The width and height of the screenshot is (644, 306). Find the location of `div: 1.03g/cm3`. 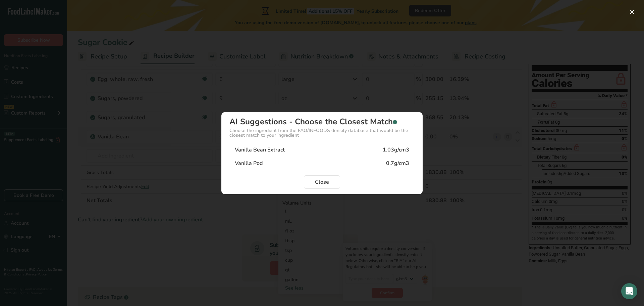

div: 1.03g/cm3 is located at coordinates (396, 150).